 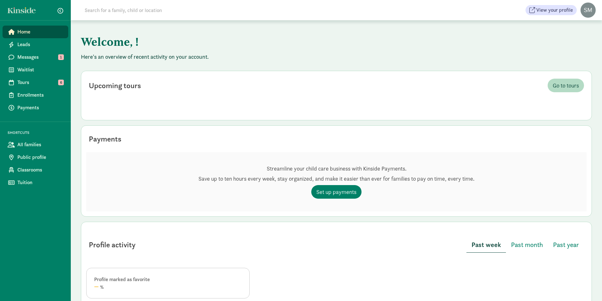 I want to click on a: Tuition, so click(x=35, y=183).